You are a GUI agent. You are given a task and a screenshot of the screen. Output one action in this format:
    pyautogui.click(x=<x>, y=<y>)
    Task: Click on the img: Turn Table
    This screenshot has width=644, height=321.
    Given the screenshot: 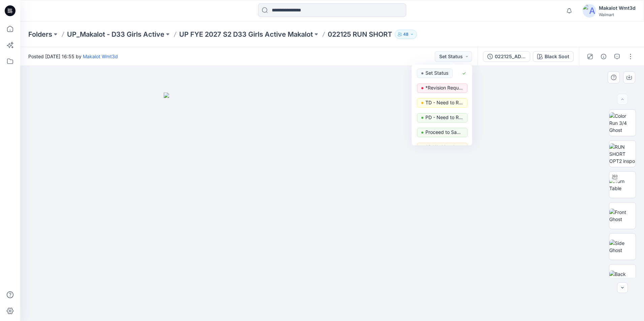 What is the action you would take?
    pyautogui.click(x=622, y=184)
    